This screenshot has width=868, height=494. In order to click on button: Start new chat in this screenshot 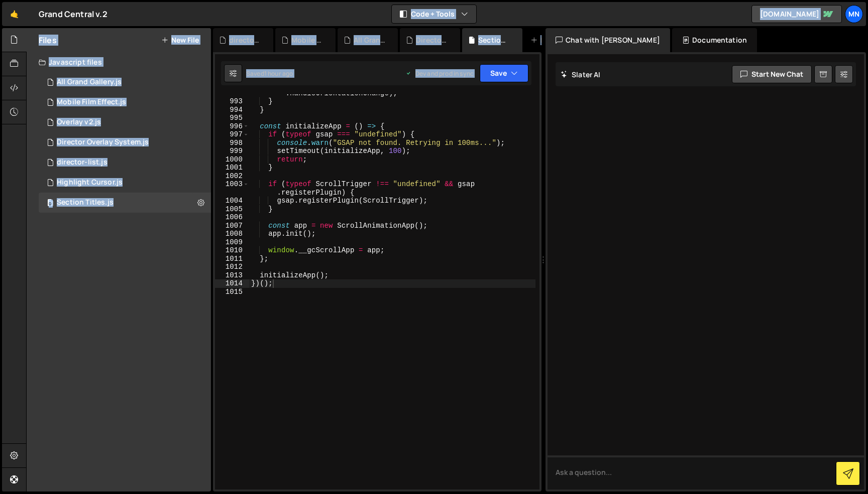, I will do `click(772, 75)`.